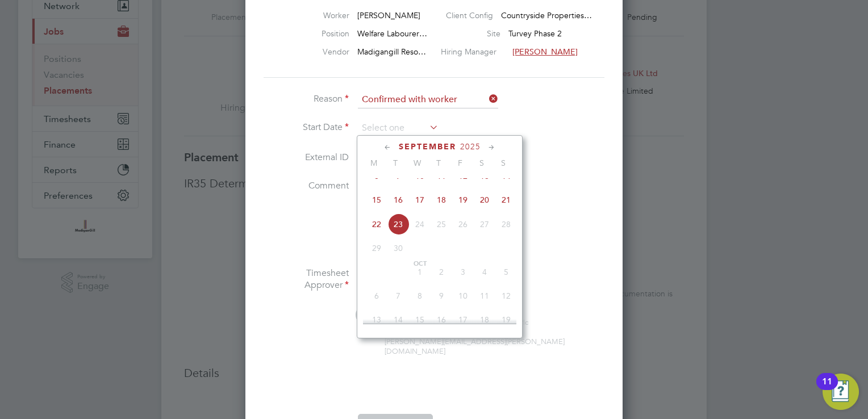 This screenshot has width=868, height=419. What do you see at coordinates (478, 34) in the screenshot?
I see `label: Site` at bounding box center [478, 34].